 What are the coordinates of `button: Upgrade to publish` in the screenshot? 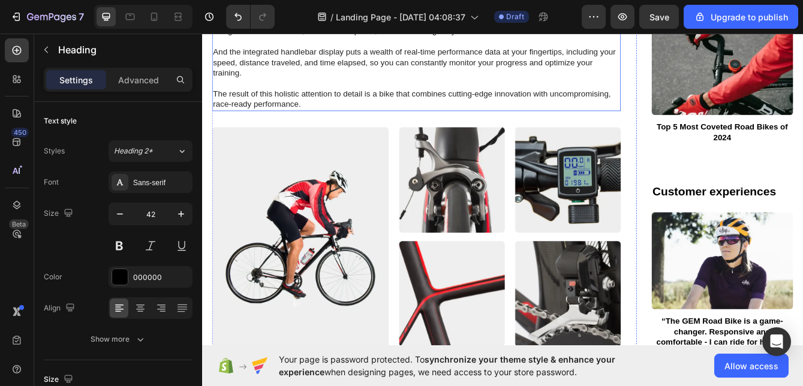 It's located at (740, 17).